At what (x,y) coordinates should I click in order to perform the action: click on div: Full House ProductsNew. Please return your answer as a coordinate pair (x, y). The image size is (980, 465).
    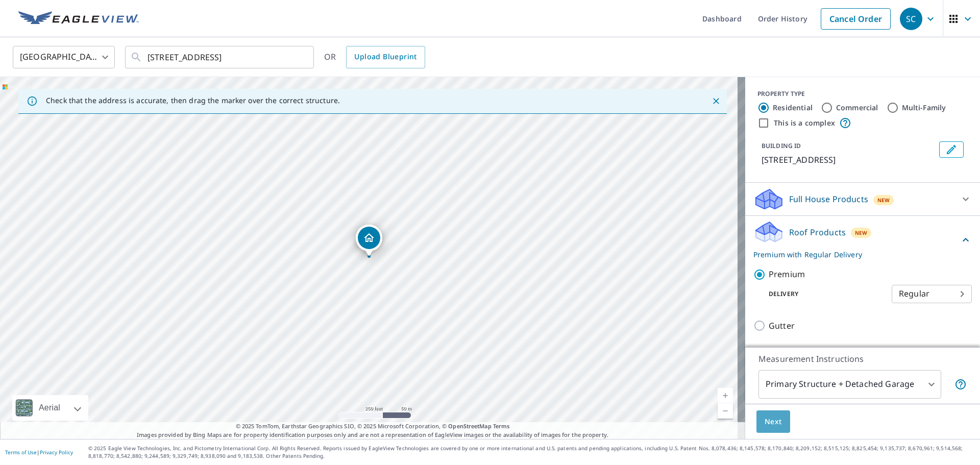
    Looking at the image, I should click on (863, 200).